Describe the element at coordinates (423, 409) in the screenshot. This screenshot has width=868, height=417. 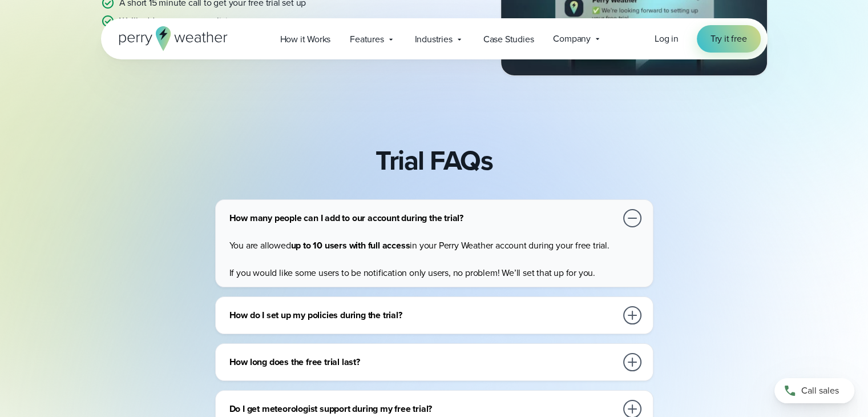
I see `h3: Do I get meteorologist support during my free trial?` at that location.